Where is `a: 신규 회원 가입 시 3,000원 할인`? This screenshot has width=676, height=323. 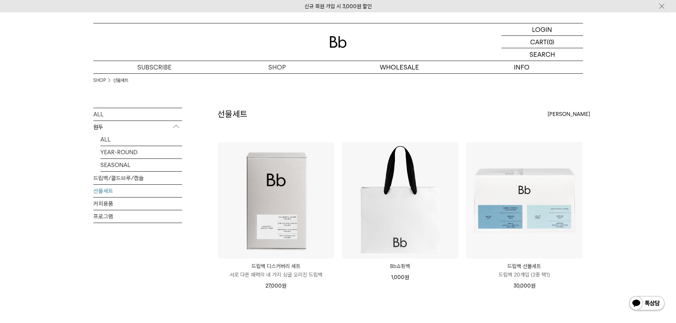
a: 신규 회원 가입 시 3,000원 할인 is located at coordinates (338, 6).